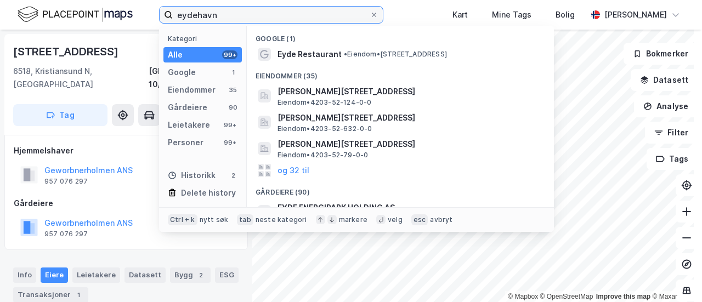  I want to click on div: Historikk, so click(191, 175).